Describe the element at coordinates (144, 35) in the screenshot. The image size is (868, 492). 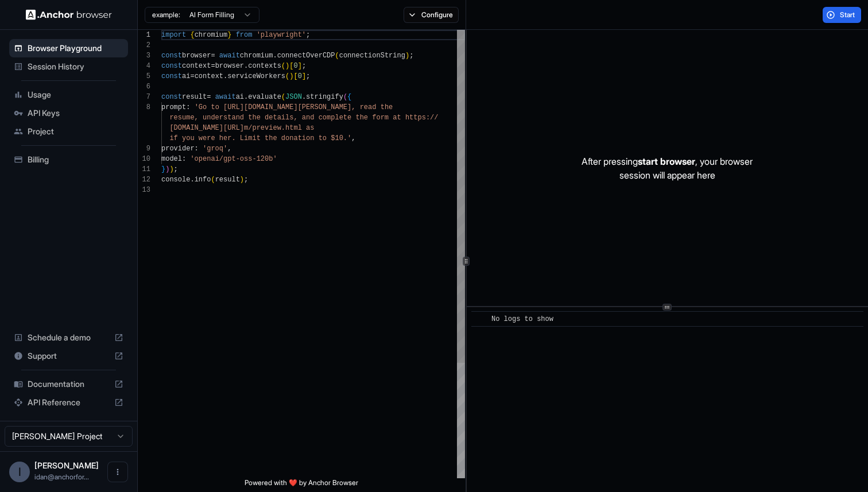
I see `div: 1` at that location.